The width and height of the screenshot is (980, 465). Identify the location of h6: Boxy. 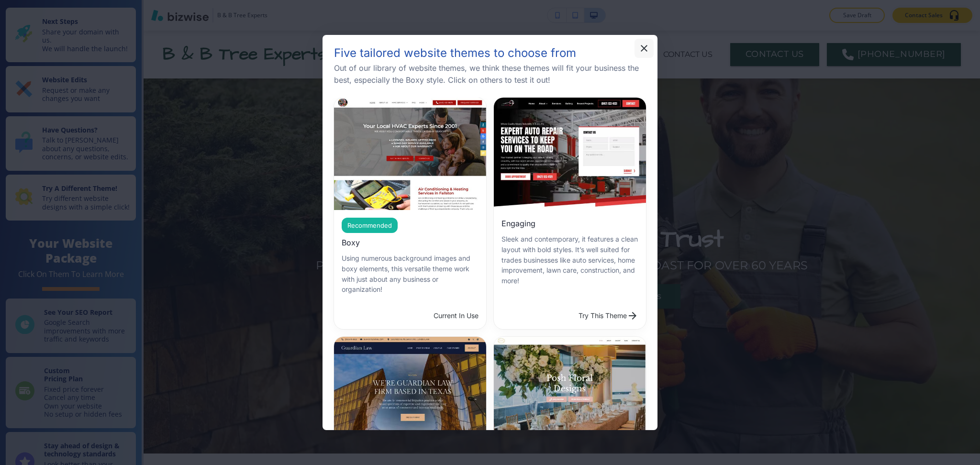
(351, 243).